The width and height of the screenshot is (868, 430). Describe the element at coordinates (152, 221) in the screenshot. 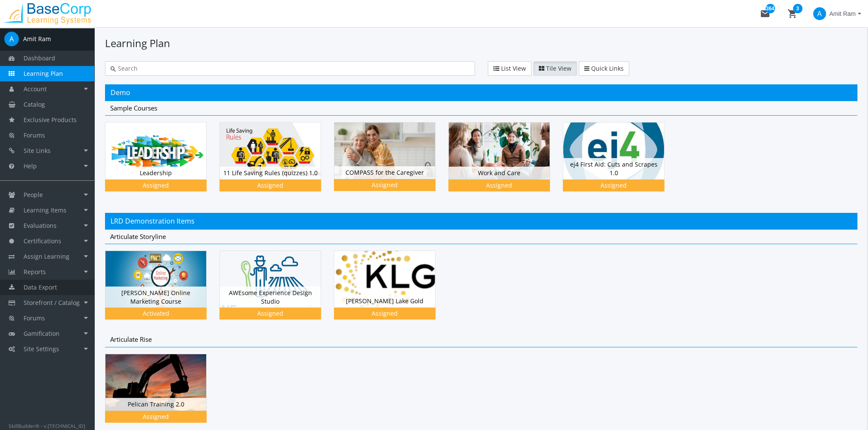

I see `span: LRD Demonstration Items` at that location.